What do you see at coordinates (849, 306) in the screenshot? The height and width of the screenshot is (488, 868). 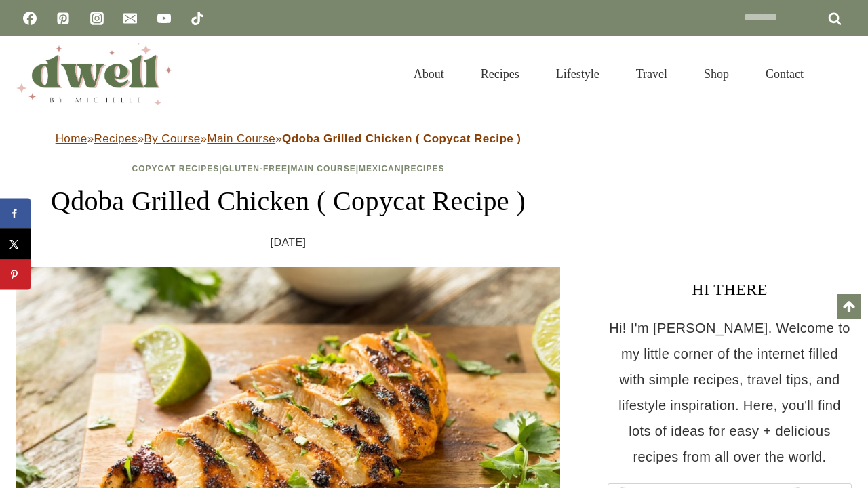 I see `a: Scroll to top` at bounding box center [849, 306].